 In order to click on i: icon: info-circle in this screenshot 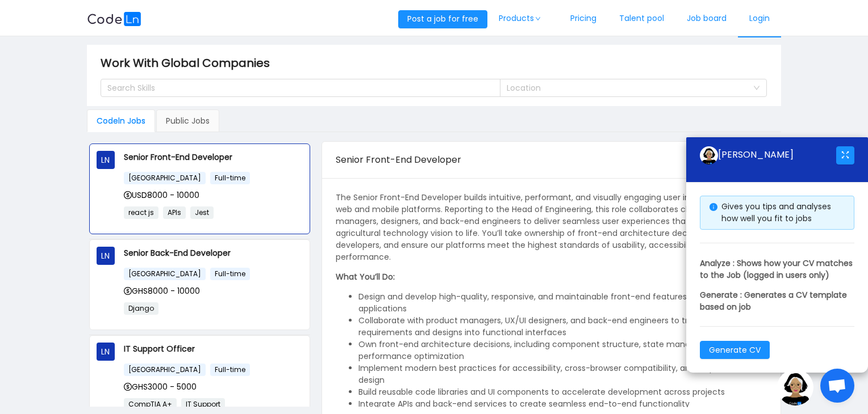, I will do `click(714, 207)`.